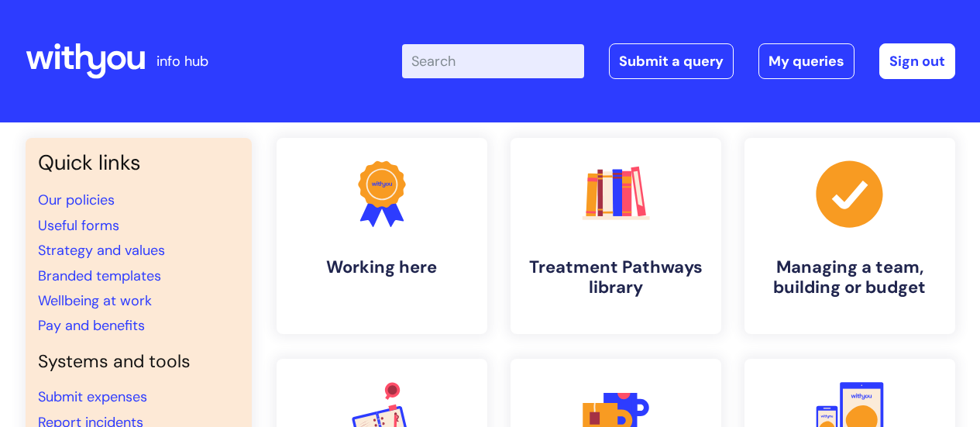  Describe the element at coordinates (850, 235) in the screenshot. I see `a: Managing a team, building or budget` at that location.